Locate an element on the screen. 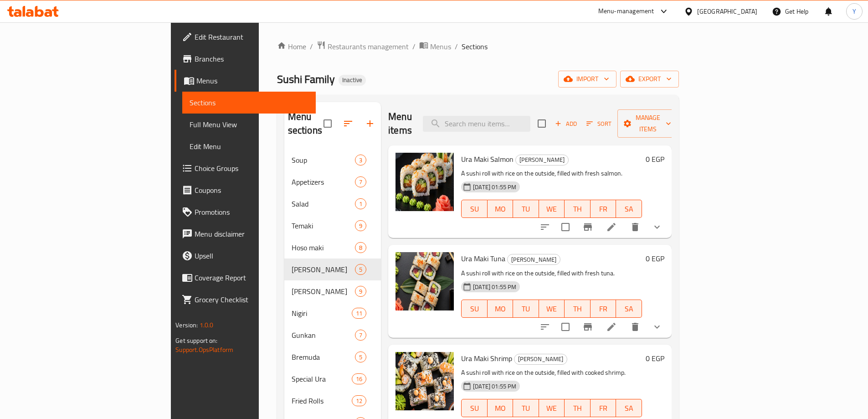  div: Special Ura is located at coordinates (322, 379).